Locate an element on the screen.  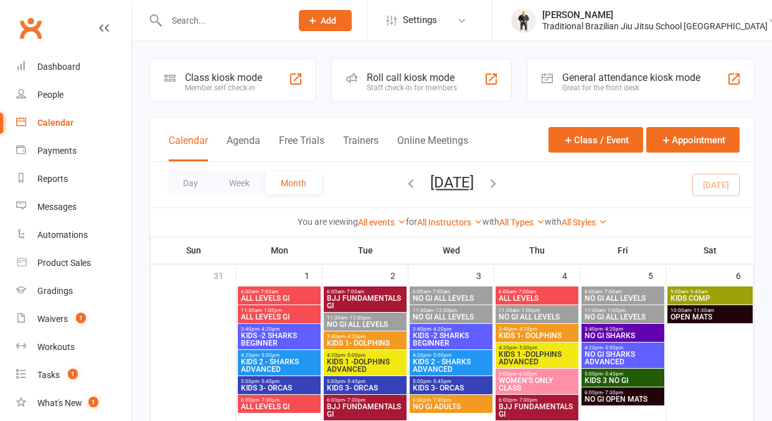
a: Workouts is located at coordinates (73, 347).